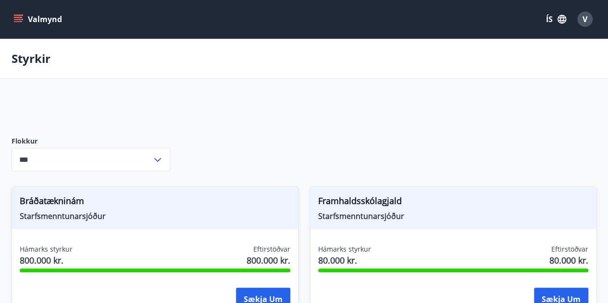  Describe the element at coordinates (585, 19) in the screenshot. I see `span: V` at that location.